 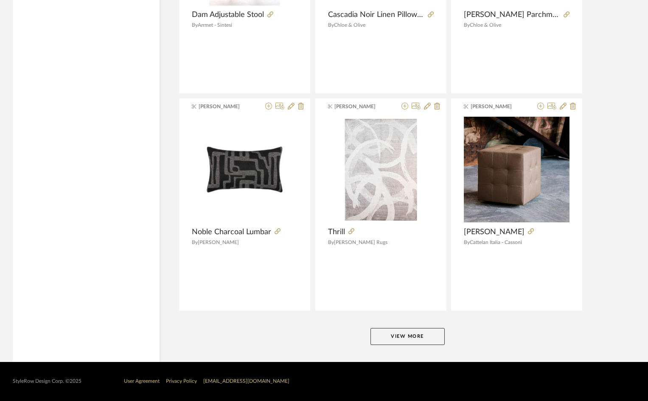 What do you see at coordinates (181, 381) in the screenshot?
I see `a: Privacy Policy` at bounding box center [181, 381].